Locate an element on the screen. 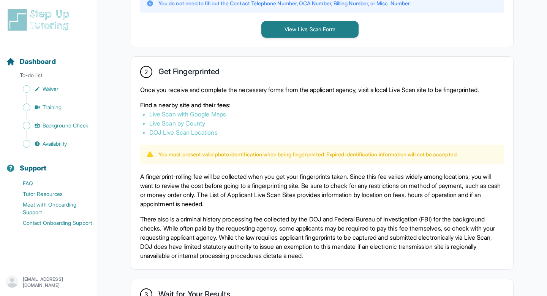  a: View Live Scan Form is located at coordinates (310, 29).